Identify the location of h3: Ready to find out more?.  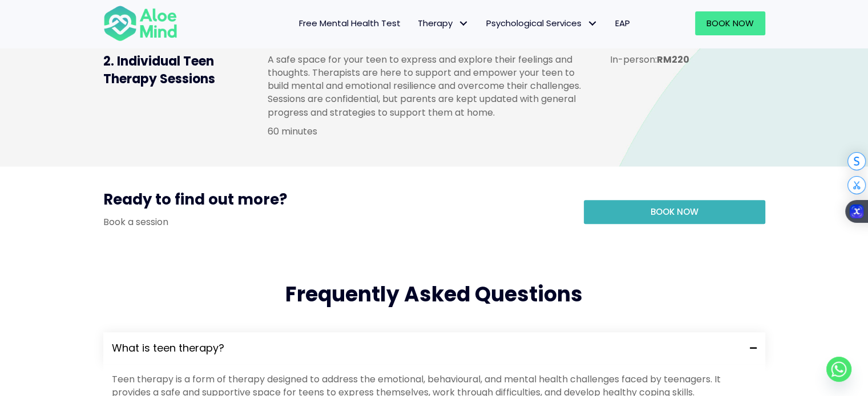
(335, 202).